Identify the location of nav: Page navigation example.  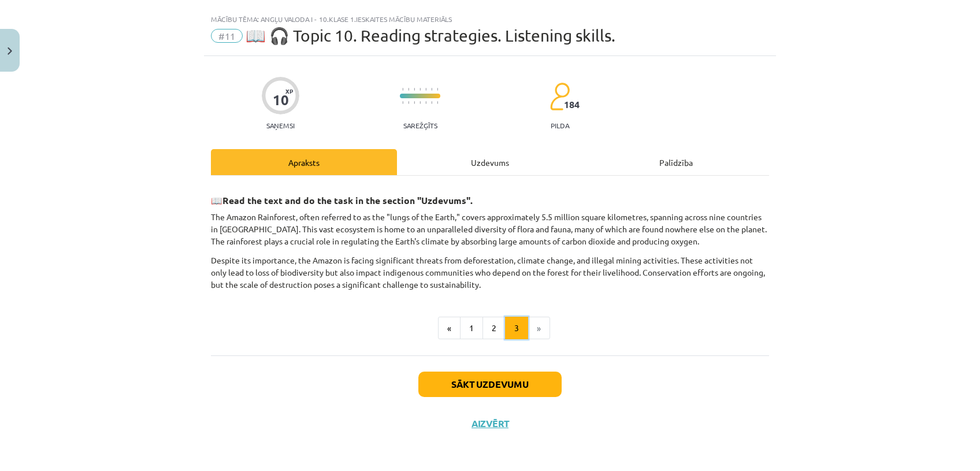
(490, 328).